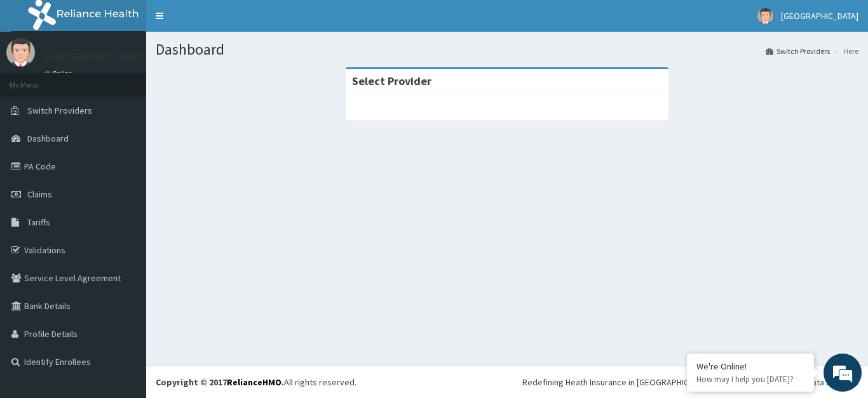 The width and height of the screenshot is (868, 398). What do you see at coordinates (59, 111) in the screenshot?
I see `span: Switch Providers` at bounding box center [59, 111].